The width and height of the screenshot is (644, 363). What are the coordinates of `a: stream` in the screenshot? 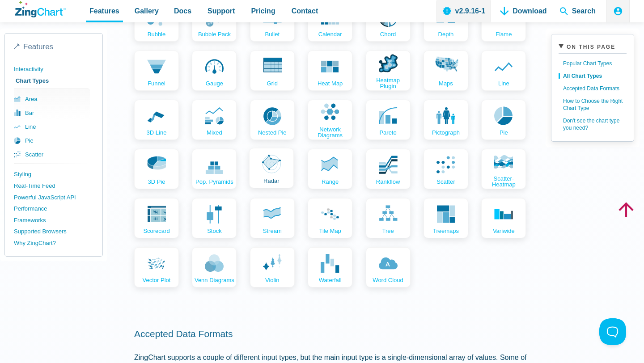 It's located at (272, 218).